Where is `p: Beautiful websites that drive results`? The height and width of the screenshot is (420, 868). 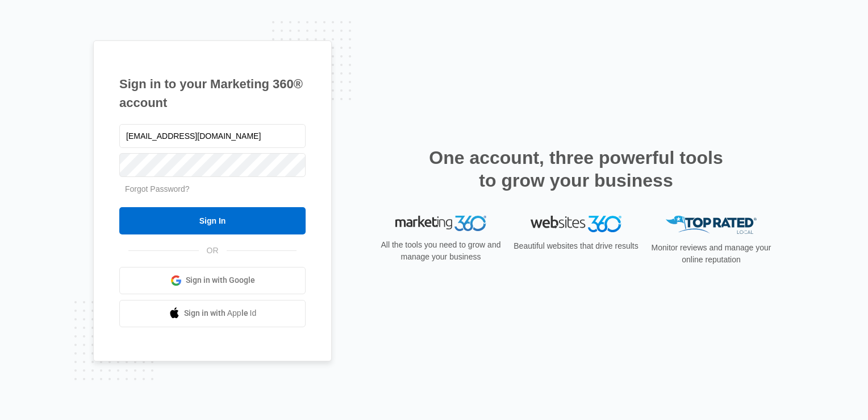
p: Beautiful websites that drive results is located at coordinates (576, 246).